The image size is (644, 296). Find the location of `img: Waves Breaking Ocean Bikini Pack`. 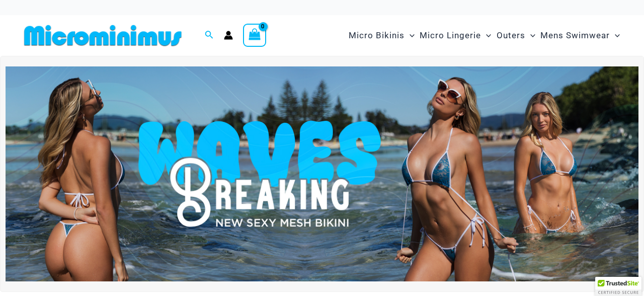

img: Waves Breaking Ocean Bikini Pack is located at coordinates (322, 174).